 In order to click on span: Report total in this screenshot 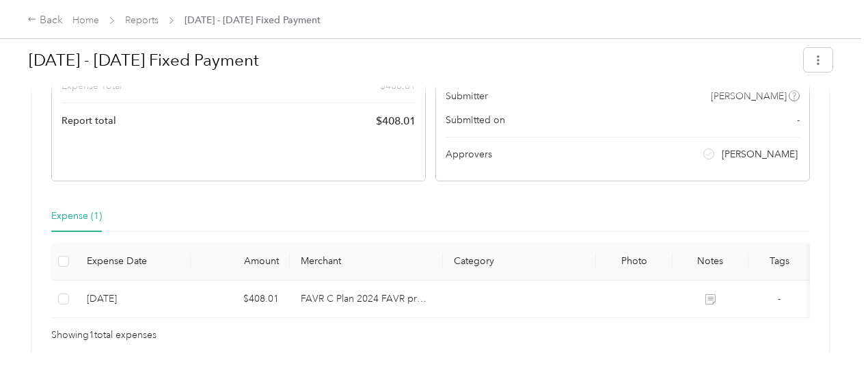, I will do `click(89, 120)`.